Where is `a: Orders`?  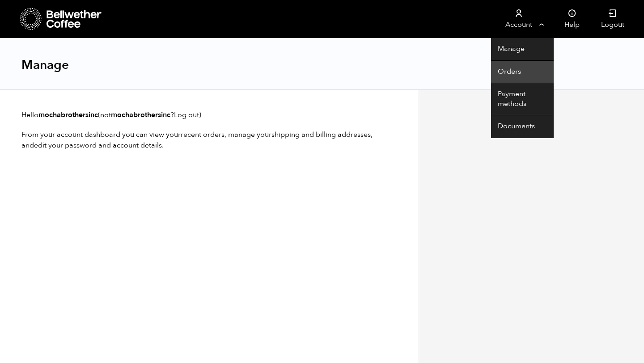 a: Orders is located at coordinates (522, 72).